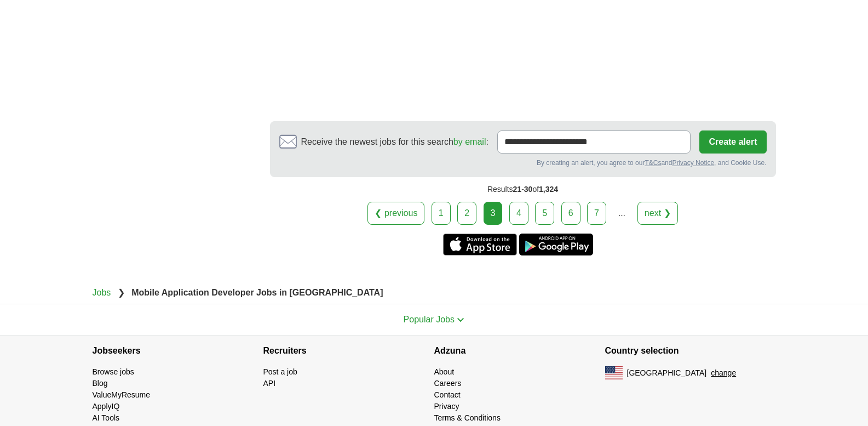 This screenshot has width=868, height=426. What do you see at coordinates (470, 141) in the screenshot?
I see `a: by email` at bounding box center [470, 141].